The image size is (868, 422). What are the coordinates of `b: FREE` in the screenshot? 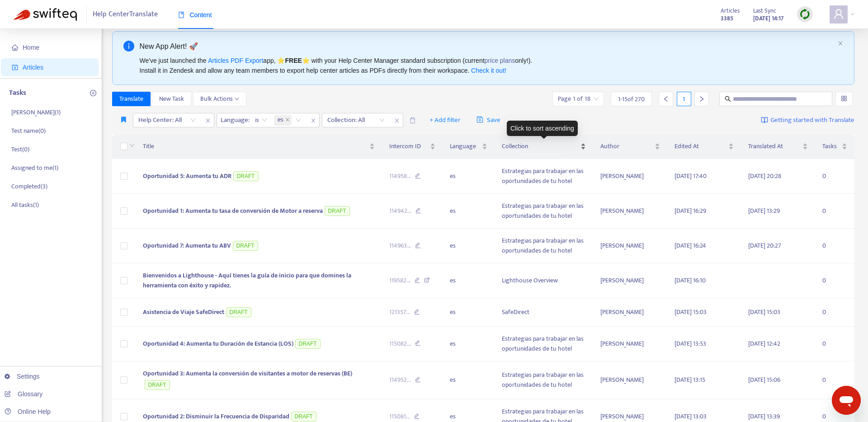 It's located at (293, 61).